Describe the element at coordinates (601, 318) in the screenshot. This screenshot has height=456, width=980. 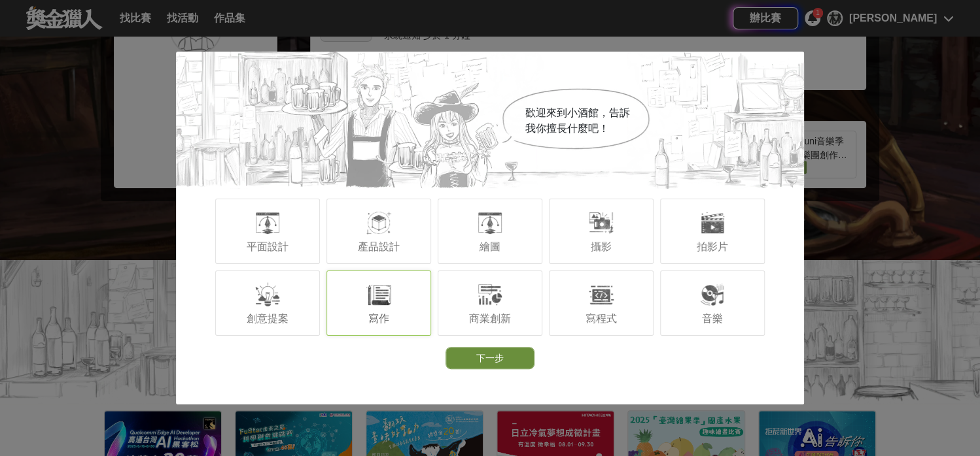
I see `span: 寫程式` at that location.